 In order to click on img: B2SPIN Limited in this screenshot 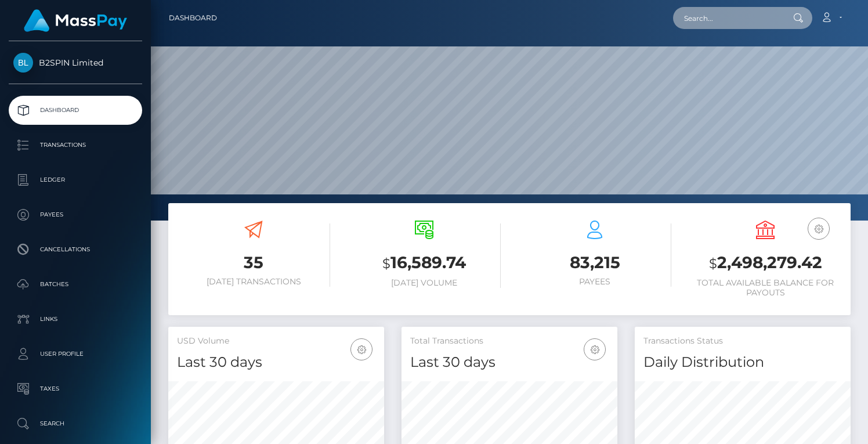, I will do `click(23, 63)`.